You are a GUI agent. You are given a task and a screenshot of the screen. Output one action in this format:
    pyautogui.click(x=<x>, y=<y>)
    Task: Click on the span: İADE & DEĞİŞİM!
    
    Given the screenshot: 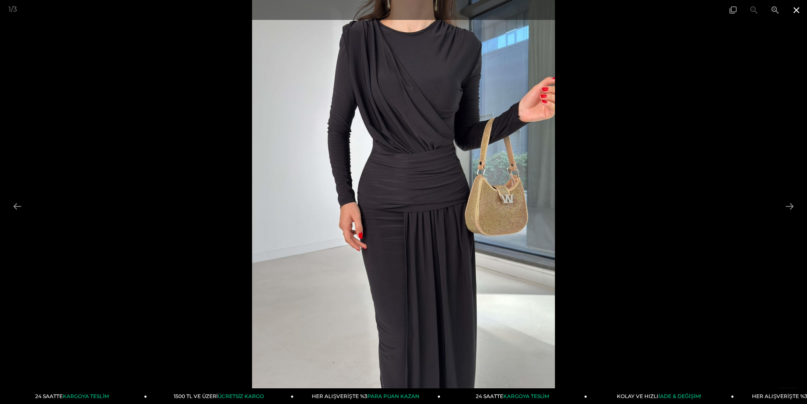 What is the action you would take?
    pyautogui.click(x=680, y=396)
    